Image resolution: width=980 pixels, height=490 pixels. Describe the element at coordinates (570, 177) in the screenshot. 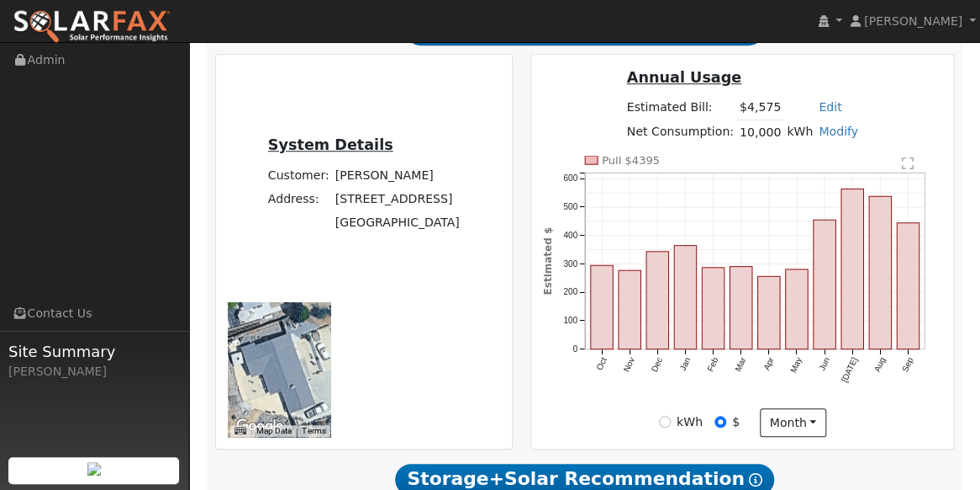

I see `text: 600` at that location.